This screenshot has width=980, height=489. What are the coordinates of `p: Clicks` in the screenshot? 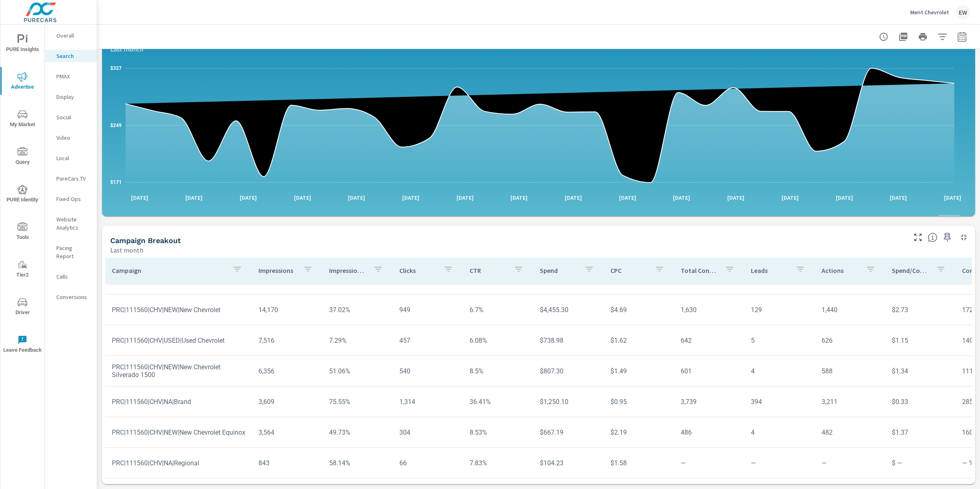 It's located at (418, 270).